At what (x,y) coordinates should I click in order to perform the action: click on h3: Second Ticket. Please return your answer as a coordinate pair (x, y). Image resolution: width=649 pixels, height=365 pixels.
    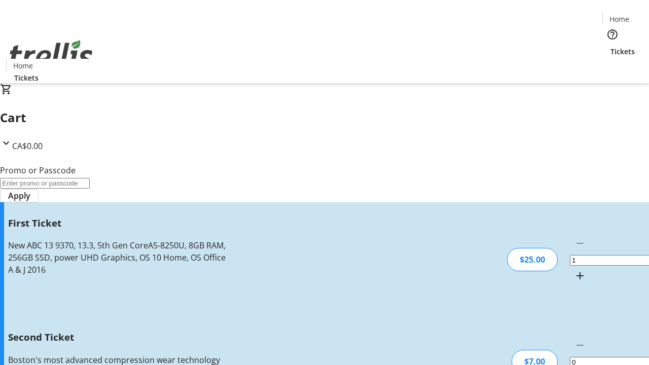
    Looking at the image, I should click on (119, 337).